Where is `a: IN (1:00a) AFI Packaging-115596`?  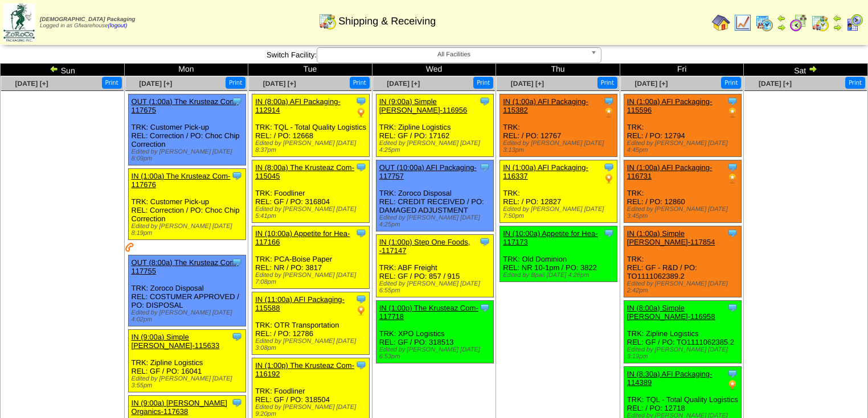
a: IN (1:00a) AFI Packaging-115596 is located at coordinates (669, 106).